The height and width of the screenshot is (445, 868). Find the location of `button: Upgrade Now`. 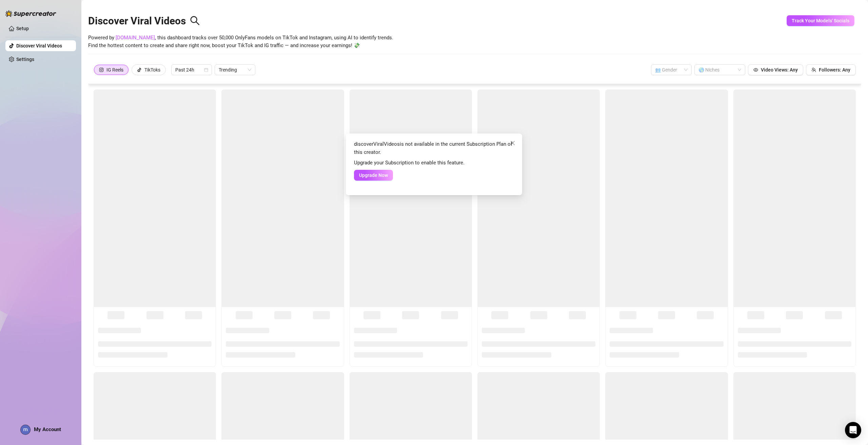

button: Upgrade Now is located at coordinates (374, 175).